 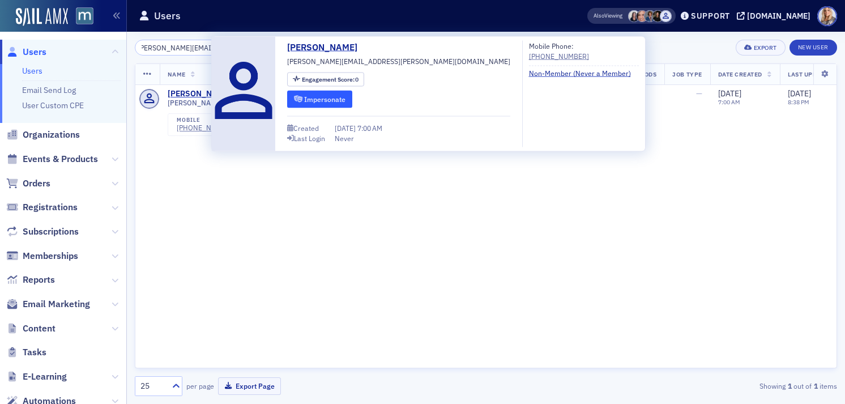 What do you see at coordinates (51, 135) in the screenshot?
I see `span: Organizations` at bounding box center [51, 135].